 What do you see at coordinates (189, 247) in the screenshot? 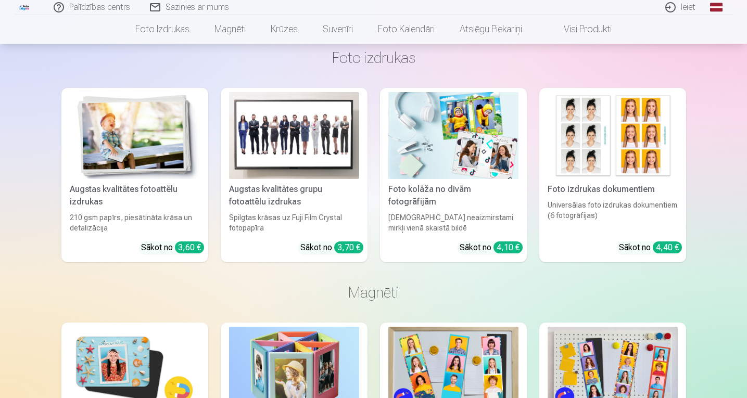
I see `div: 3,60 €` at bounding box center [189, 247].